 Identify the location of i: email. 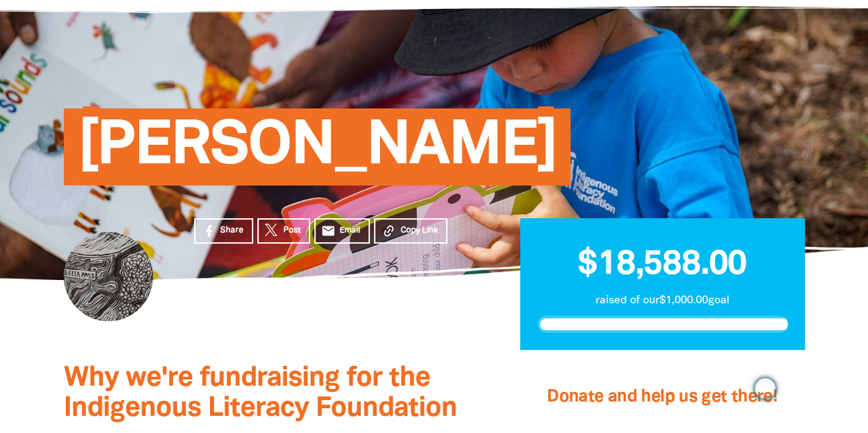
(328, 231).